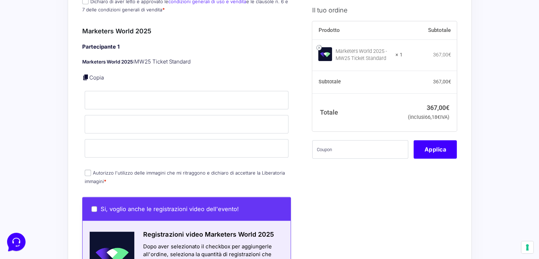 This screenshot has height=259, width=539. Describe the element at coordinates (27, 202) in the screenshot. I see `button: Home` at that location.